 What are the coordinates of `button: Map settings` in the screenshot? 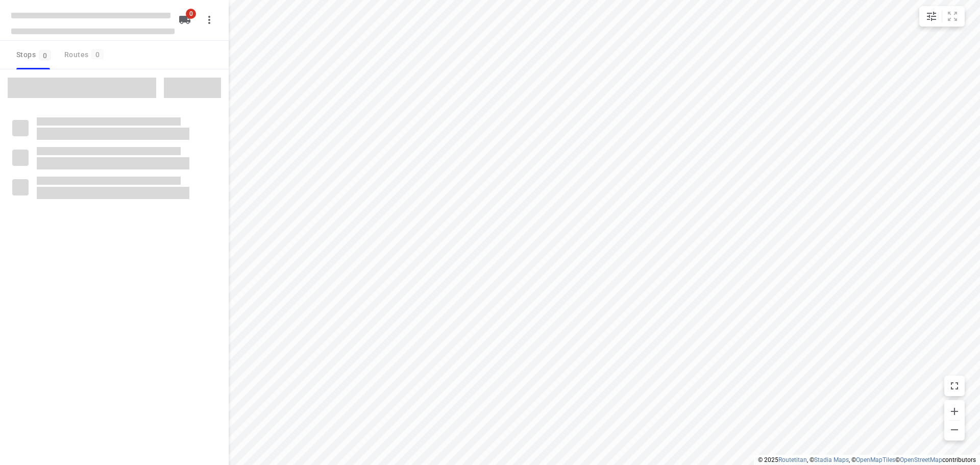 It's located at (931, 16).